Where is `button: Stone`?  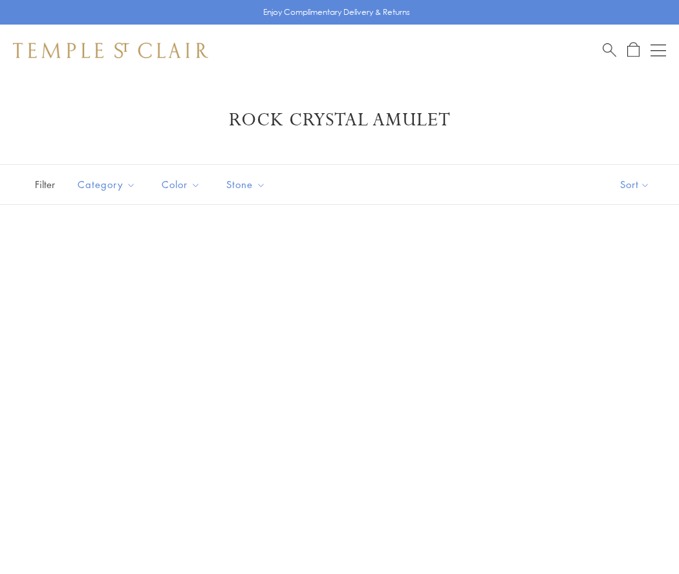
button: Stone is located at coordinates (246, 184).